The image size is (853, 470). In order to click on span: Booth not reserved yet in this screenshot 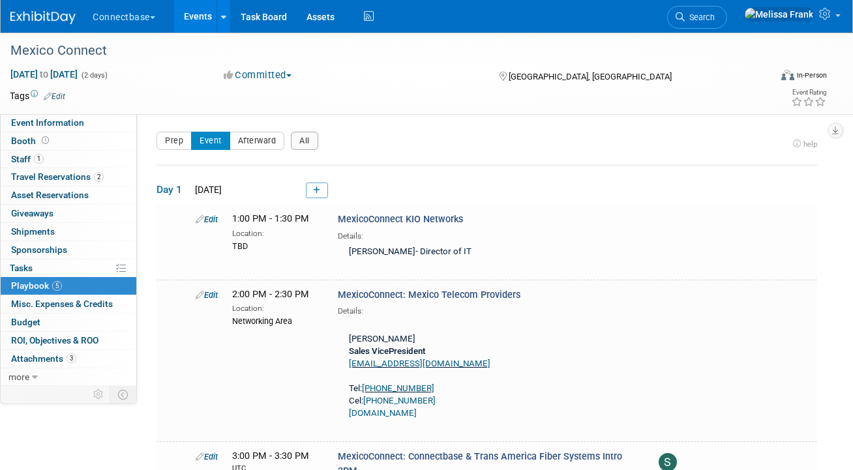, I will do `click(45, 140)`.